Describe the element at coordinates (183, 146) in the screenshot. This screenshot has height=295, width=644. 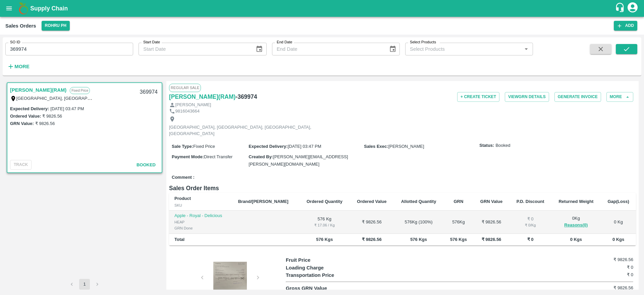
I see `label: Sale Type :` at that location.